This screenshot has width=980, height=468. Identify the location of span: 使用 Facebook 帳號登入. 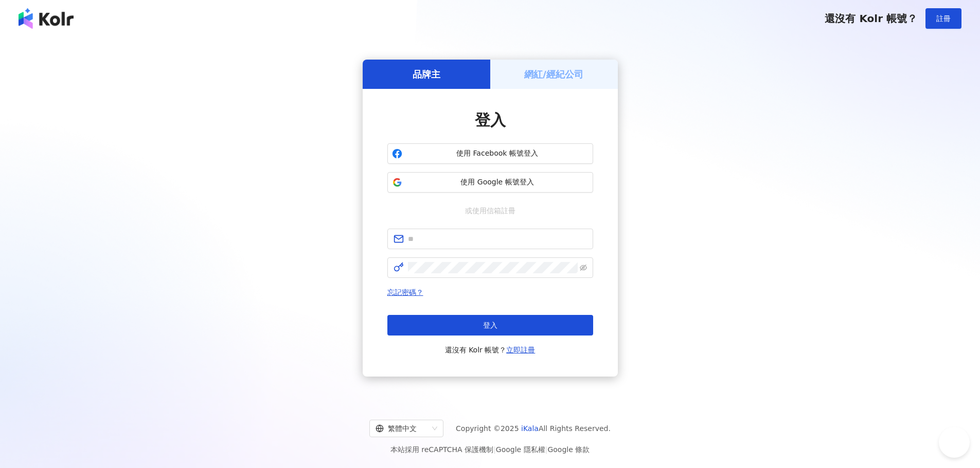
(498, 153).